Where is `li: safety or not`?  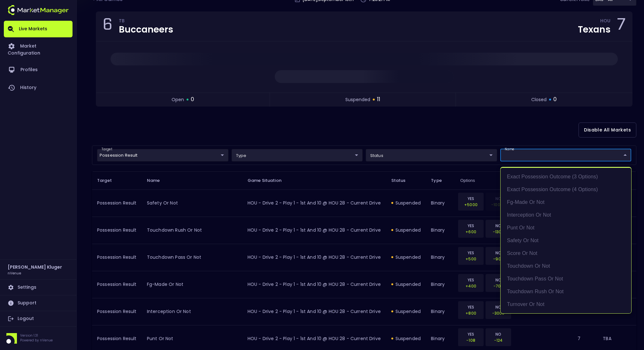 li: safety or not is located at coordinates (566, 241).